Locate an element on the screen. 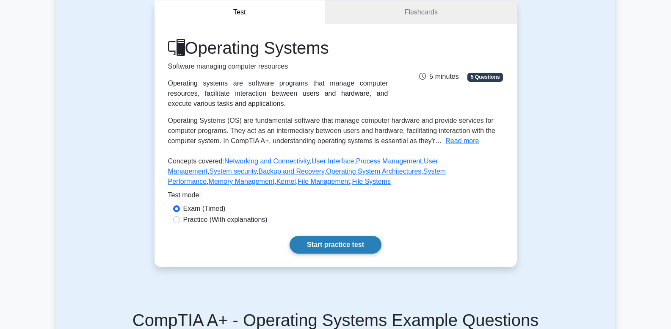  span: 5 Questions is located at coordinates (485, 77).